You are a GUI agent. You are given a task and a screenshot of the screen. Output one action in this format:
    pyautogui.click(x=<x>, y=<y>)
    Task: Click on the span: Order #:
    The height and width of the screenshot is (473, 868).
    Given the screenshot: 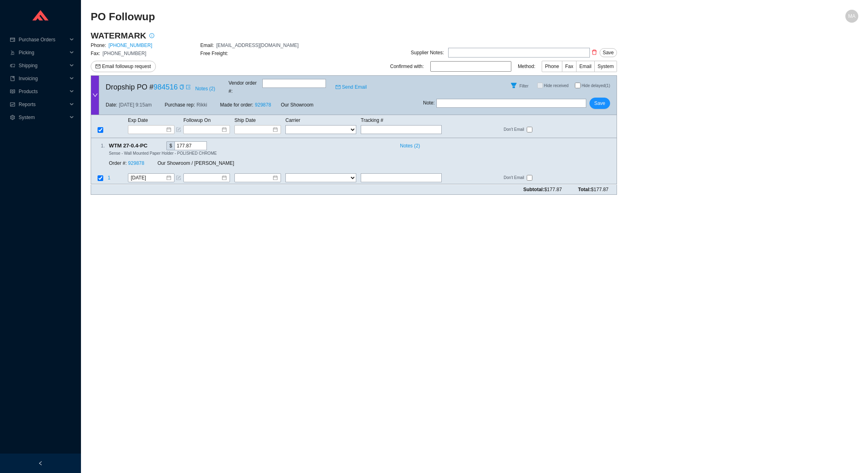 What is the action you would take?
    pyautogui.click(x=118, y=164)
    